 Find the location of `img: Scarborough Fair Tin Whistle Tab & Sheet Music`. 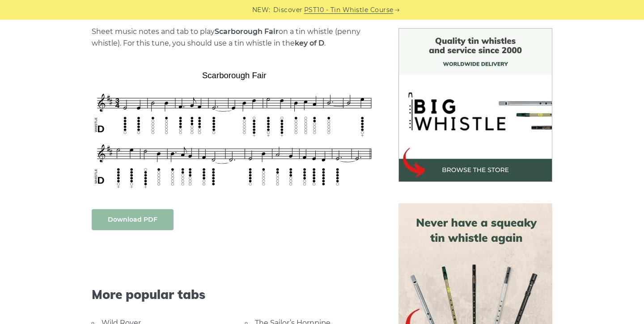

img: Scarborough Fair Tin Whistle Tab & Sheet Music is located at coordinates (234, 129).